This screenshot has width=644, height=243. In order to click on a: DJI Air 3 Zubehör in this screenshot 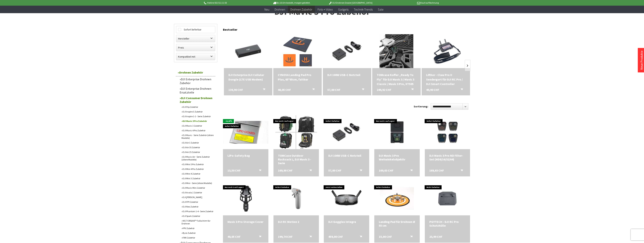, I will do `click(198, 143)`.